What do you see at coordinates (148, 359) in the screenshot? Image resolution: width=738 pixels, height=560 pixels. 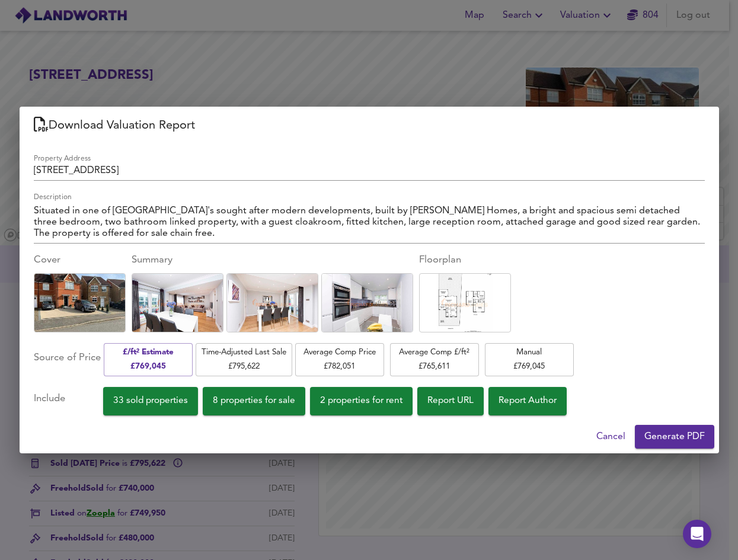 I see `button: £/ft² Estimate£769,045` at bounding box center [148, 359].